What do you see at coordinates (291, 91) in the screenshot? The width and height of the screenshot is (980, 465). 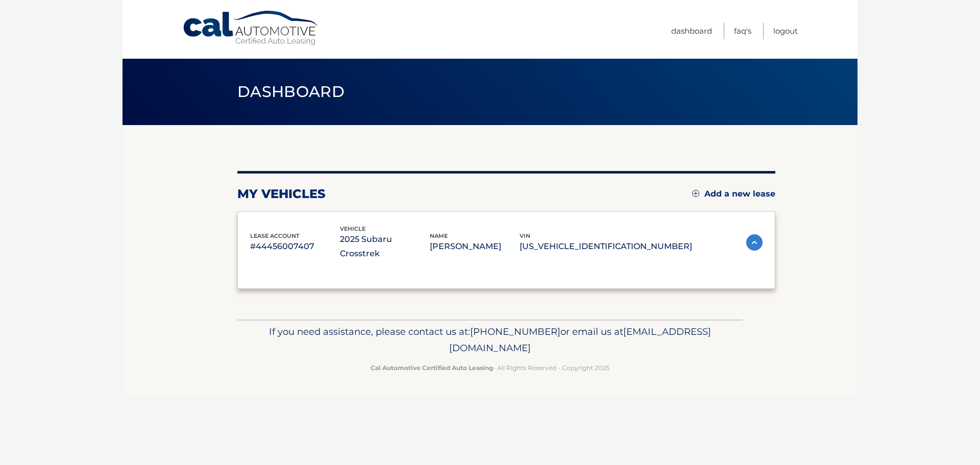 I see `span: Dashboard` at bounding box center [291, 91].